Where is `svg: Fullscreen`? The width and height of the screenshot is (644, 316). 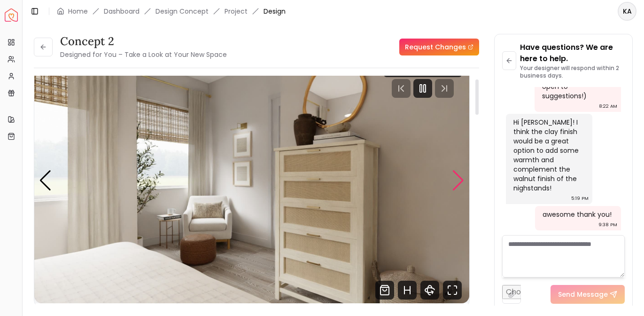
svg: Fullscreen is located at coordinates (452, 290).